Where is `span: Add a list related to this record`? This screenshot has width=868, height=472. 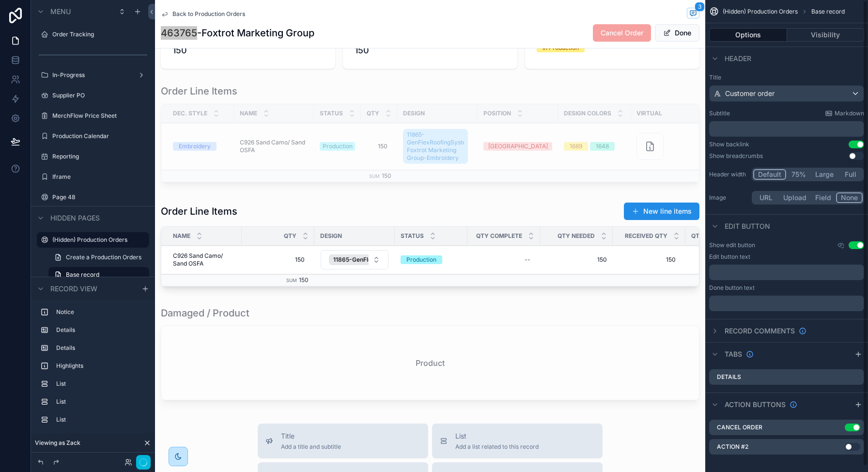 span: Add a list related to this record is located at coordinates (497, 447).